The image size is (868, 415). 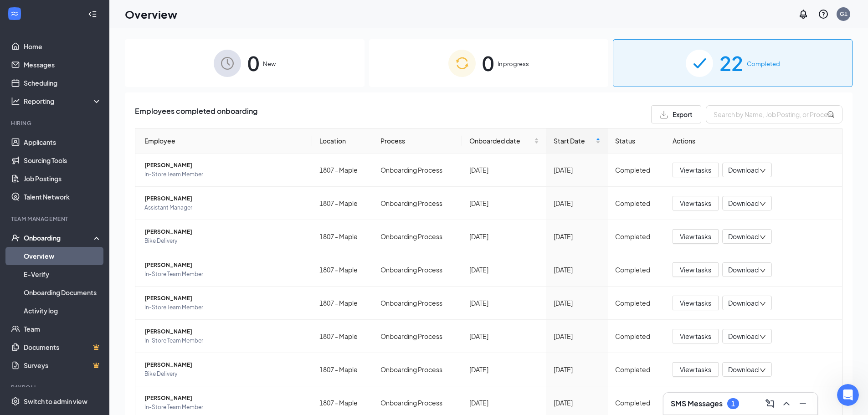 What do you see at coordinates (62, 274) in the screenshot?
I see `a: E-Verify` at bounding box center [62, 274].